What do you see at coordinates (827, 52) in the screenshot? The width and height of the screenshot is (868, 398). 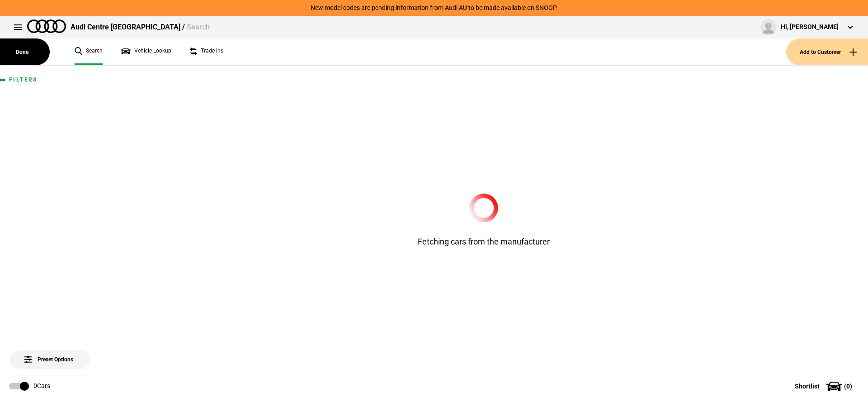 I see `button: Add to Customer` at bounding box center [827, 52].